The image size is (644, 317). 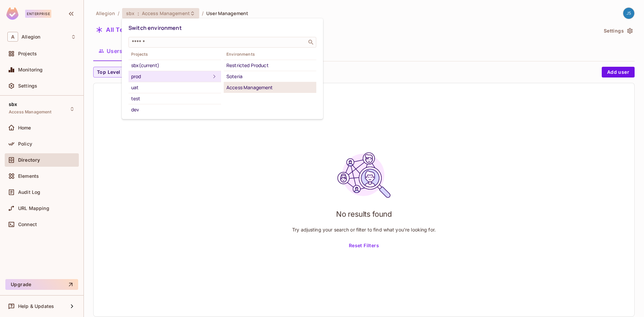 I want to click on span: Environments, so click(x=270, y=54).